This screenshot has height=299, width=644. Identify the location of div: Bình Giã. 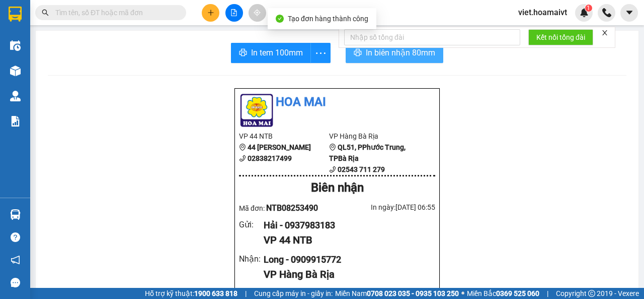
(121, 15).